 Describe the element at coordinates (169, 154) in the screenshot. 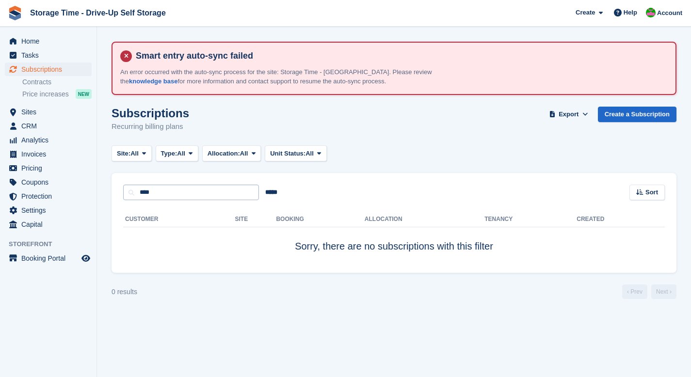

I see `span: Type:` at that location.